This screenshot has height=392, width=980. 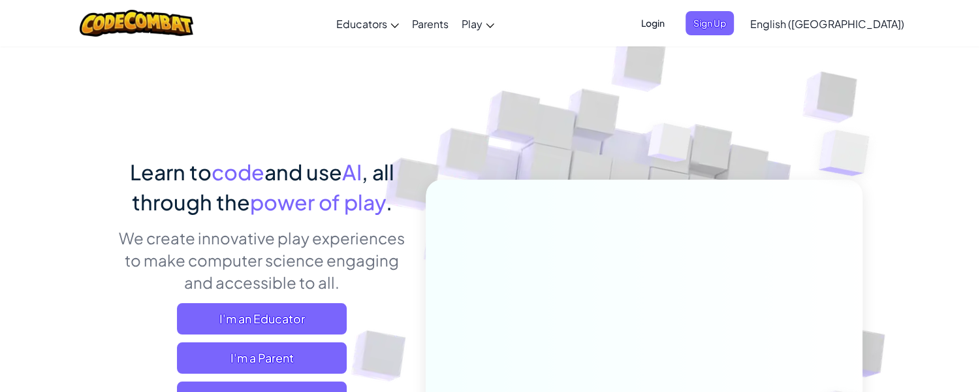 I want to click on span: I'm an Educator, so click(x=262, y=319).